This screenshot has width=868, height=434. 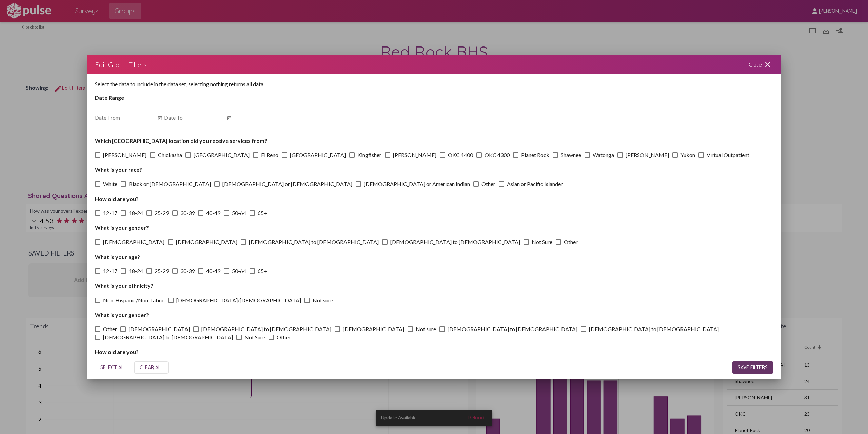 I want to click on span: Select the data to include in the data set, selecting nothing returns all data., so click(x=180, y=84).